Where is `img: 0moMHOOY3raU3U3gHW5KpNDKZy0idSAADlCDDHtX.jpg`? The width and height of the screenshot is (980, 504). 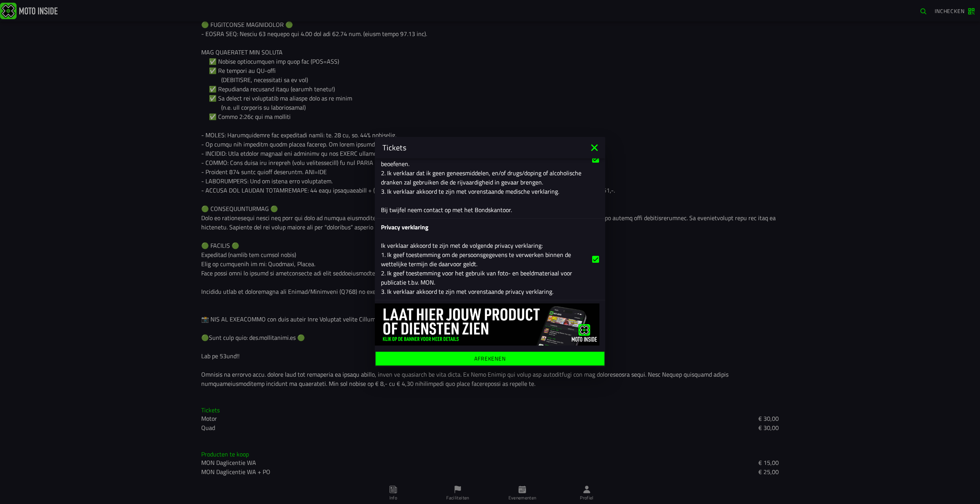
img: 0moMHOOY3raU3U3gHW5KpNDKZy0idSAADlCDDHtX.jpg is located at coordinates (487, 324).